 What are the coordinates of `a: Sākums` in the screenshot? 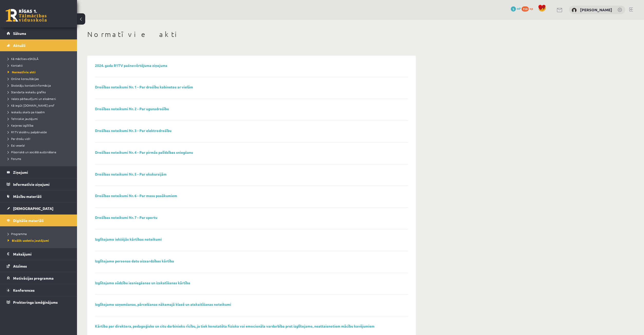 It's located at (39, 33).